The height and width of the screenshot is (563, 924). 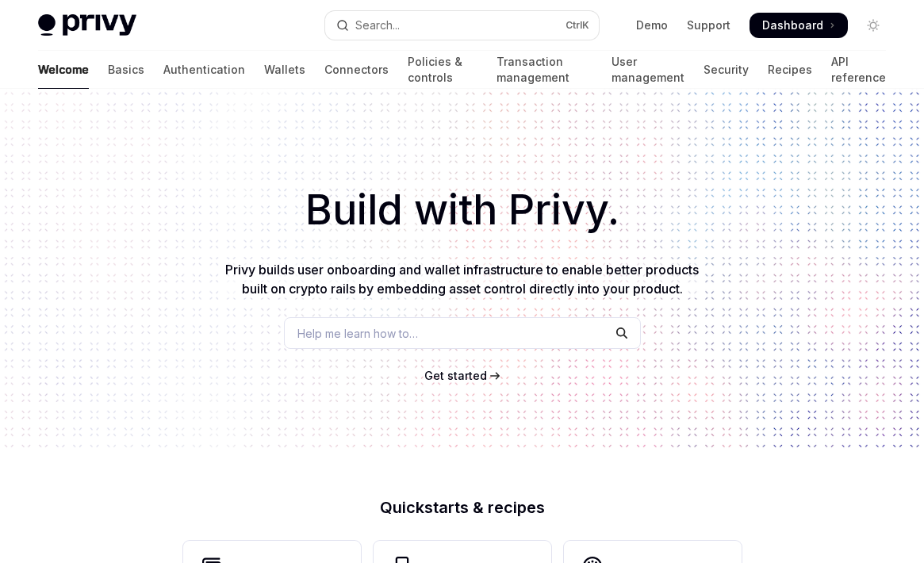 What do you see at coordinates (799, 25) in the screenshot?
I see `a: Dashboard` at bounding box center [799, 25].